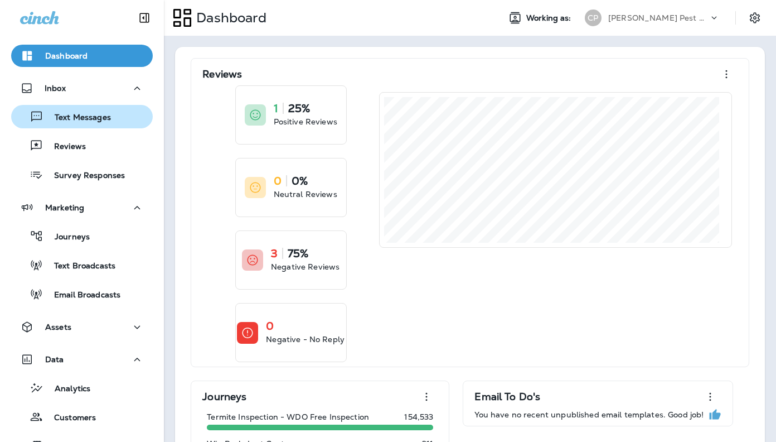 The image size is (776, 442). What do you see at coordinates (306, 122) in the screenshot?
I see `p: Positive Reviews` at bounding box center [306, 122].